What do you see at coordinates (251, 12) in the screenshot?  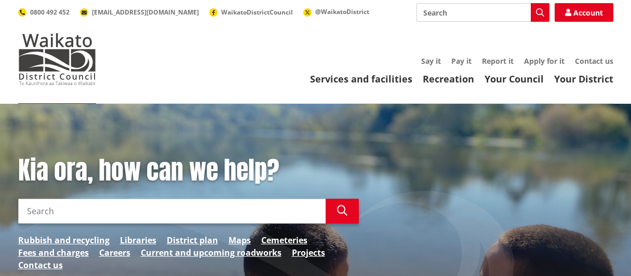 I see `a: WaikatoDistrictCouncil` at bounding box center [251, 12].